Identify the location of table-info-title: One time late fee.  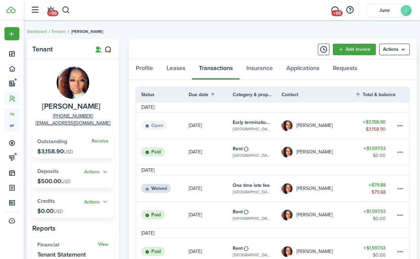
(251, 186).